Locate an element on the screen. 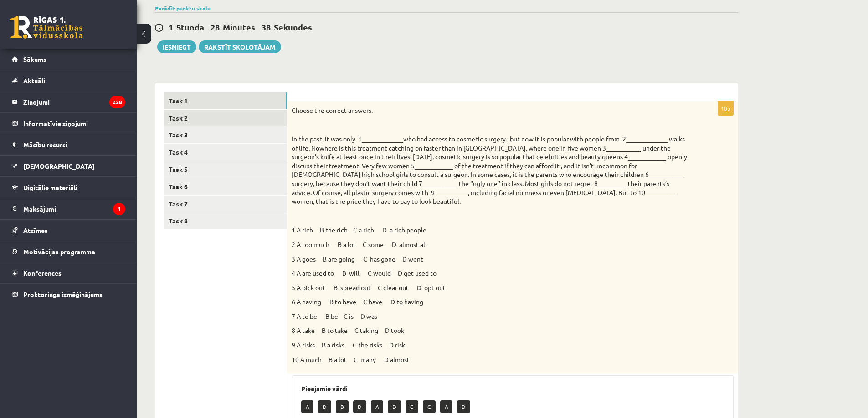 The height and width of the screenshot is (418, 868). a: Informatīvie ziņojumi is located at coordinates (68, 124).